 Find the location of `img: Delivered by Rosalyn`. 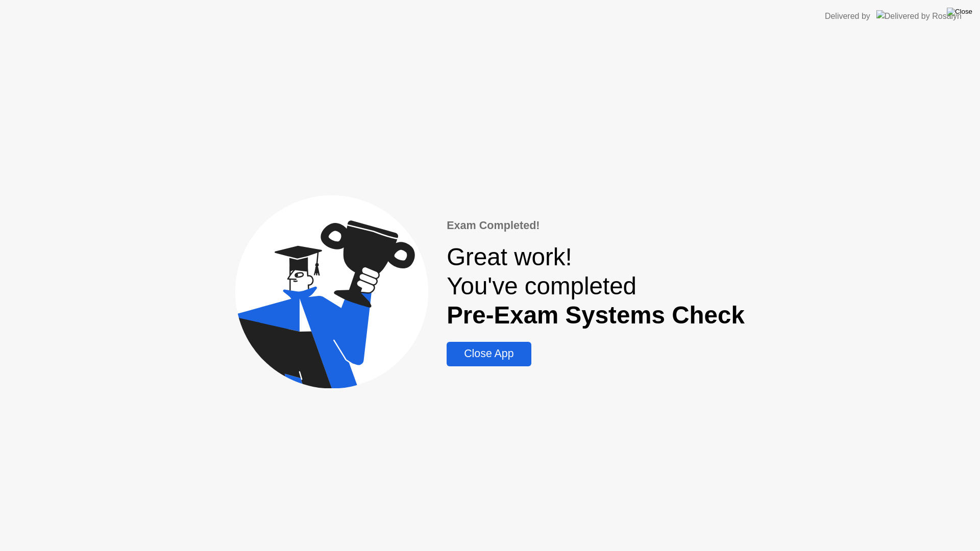

img: Delivered by Rosalyn is located at coordinates (919, 16).